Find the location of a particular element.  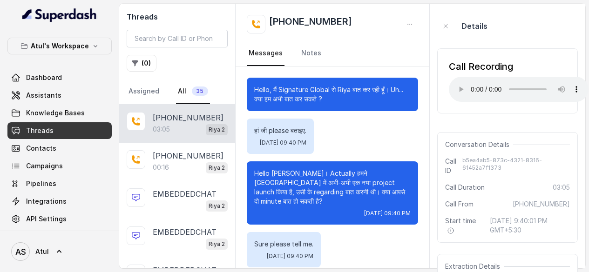

text: AS is located at coordinates (20, 252).